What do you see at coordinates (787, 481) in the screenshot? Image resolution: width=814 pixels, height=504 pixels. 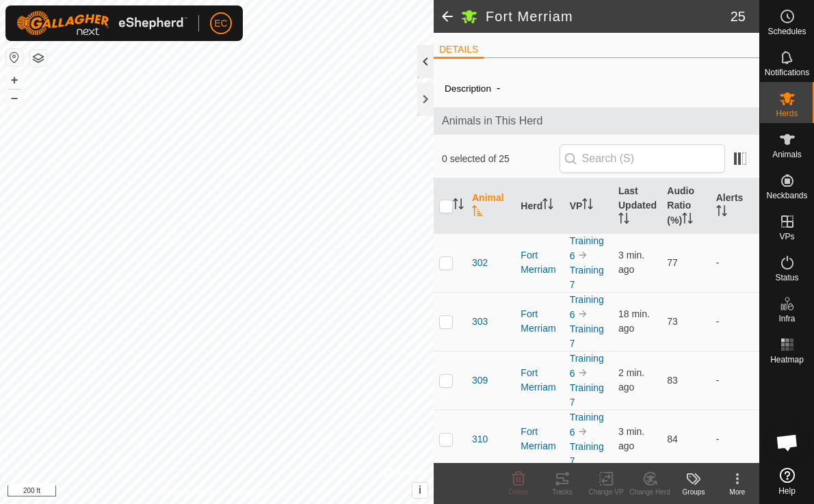 I see `a: Help` at bounding box center [787, 481].